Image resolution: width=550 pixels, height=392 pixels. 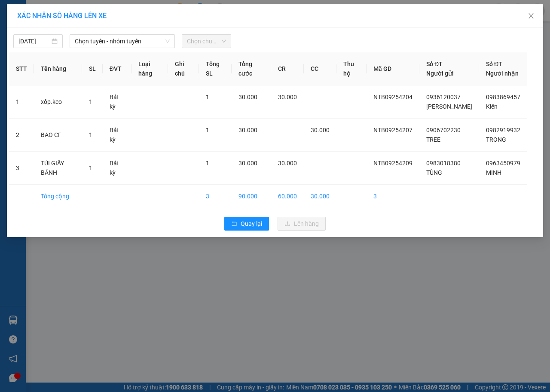 What do you see at coordinates (352, 69) in the screenshot?
I see `th: Thu hộ` at bounding box center [352, 69].